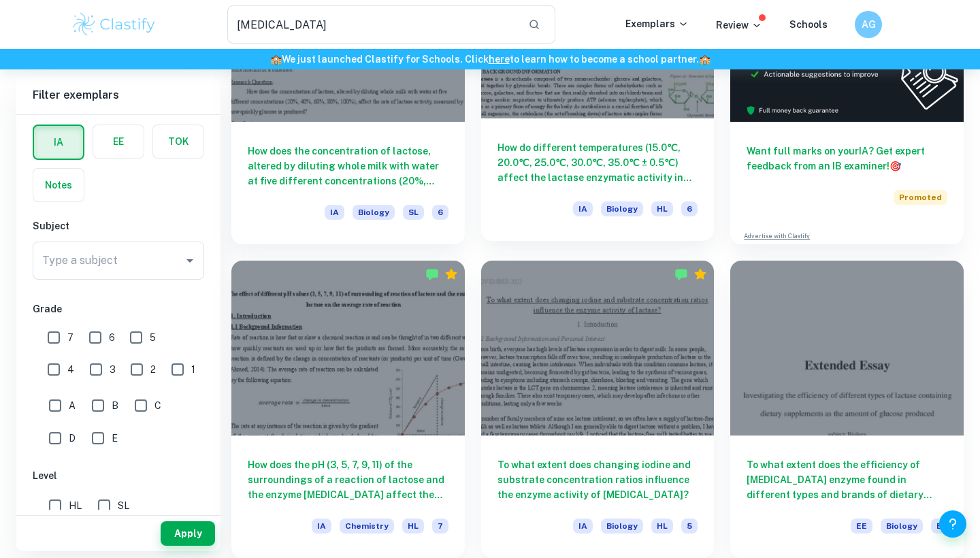 This screenshot has height=558, width=980. Describe the element at coordinates (869, 24) in the screenshot. I see `h6: AG` at that location.